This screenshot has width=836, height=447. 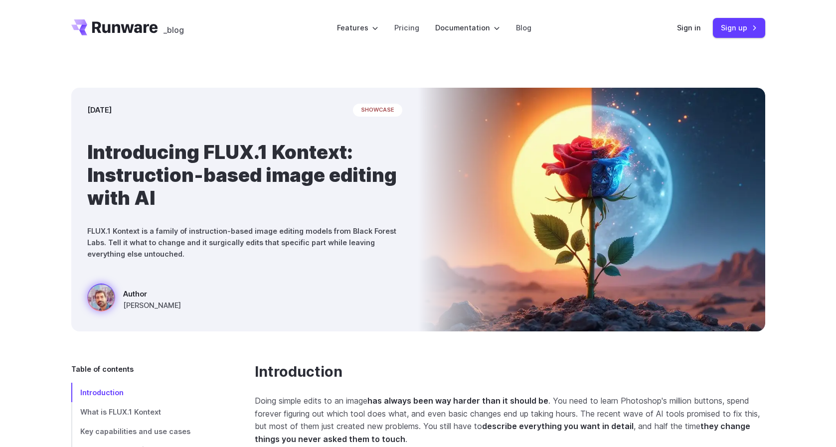 What do you see at coordinates (739, 27) in the screenshot?
I see `a: Sign up` at bounding box center [739, 27].